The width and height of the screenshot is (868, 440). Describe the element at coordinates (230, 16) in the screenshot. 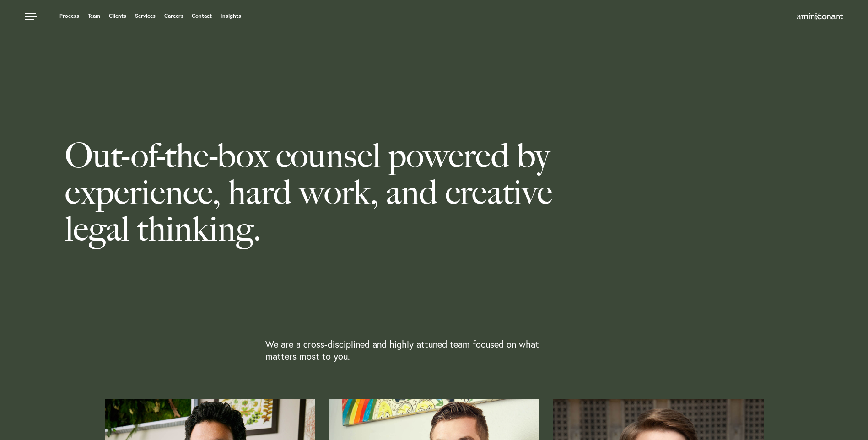

I see `a: Insights` at that location.